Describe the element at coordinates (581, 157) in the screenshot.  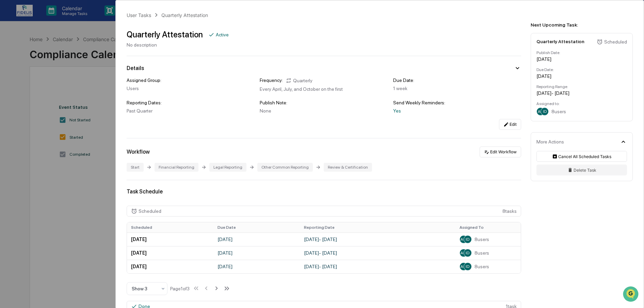
I see `button: Cancel All Scheduled Tasks` at that location.